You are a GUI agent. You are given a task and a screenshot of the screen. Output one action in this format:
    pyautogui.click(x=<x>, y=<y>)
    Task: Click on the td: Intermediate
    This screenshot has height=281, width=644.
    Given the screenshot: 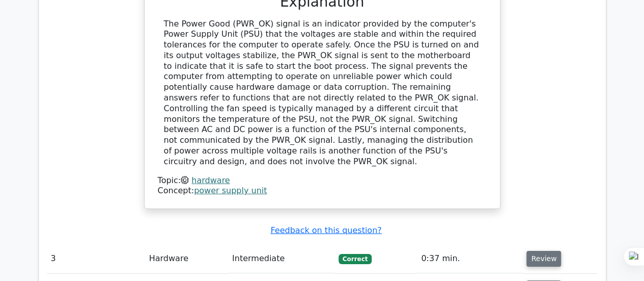 What is the action you would take?
    pyautogui.click(x=281, y=258)
    